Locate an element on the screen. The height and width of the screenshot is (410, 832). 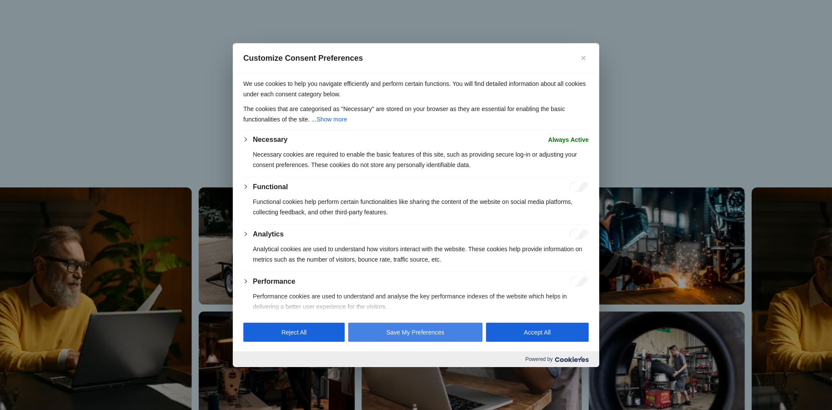
p: The cookies that are categorised as "Necessary" are stored on your browser as they are essential ... is located at coordinates (416, 114).